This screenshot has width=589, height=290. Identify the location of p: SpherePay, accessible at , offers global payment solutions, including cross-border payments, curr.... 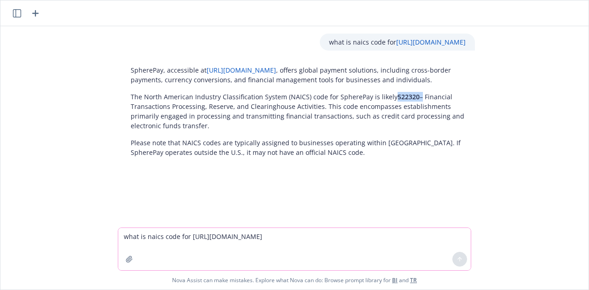
(298, 75).